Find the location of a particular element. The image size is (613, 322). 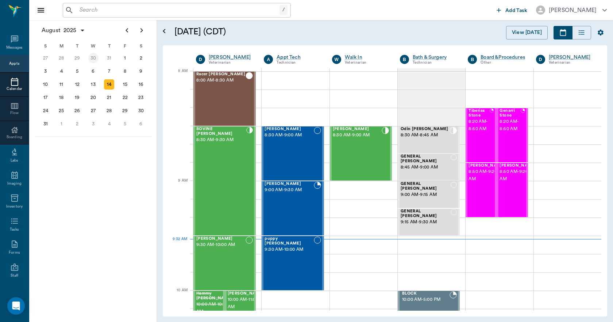

div: Wednesday, August 13, 2025 is located at coordinates (93, 84).